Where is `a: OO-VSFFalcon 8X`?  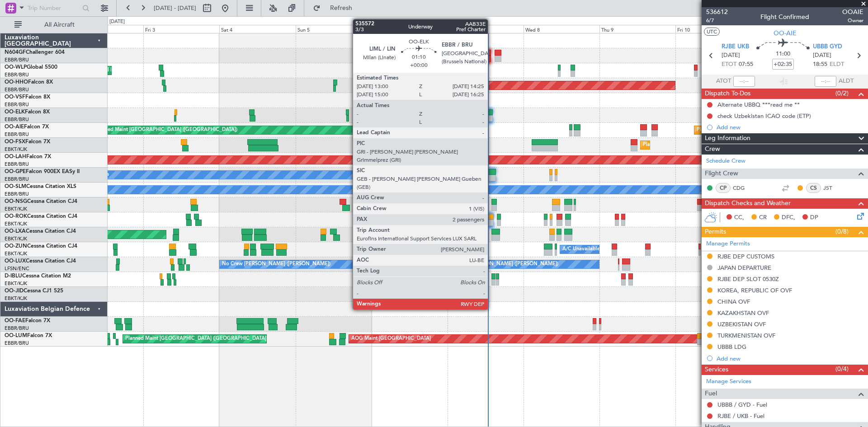
a: OO-VSFFalcon 8X is located at coordinates (27, 97).